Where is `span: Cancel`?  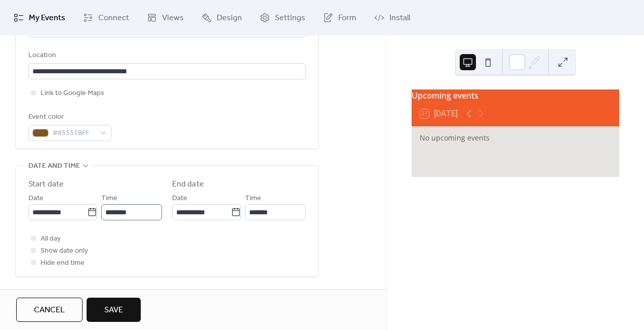
span: Cancel is located at coordinates (49, 311).